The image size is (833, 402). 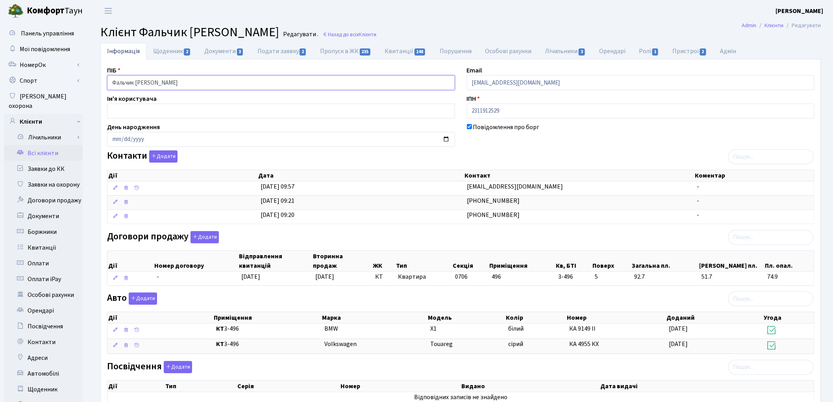 I want to click on span: білий, so click(x=516, y=329).